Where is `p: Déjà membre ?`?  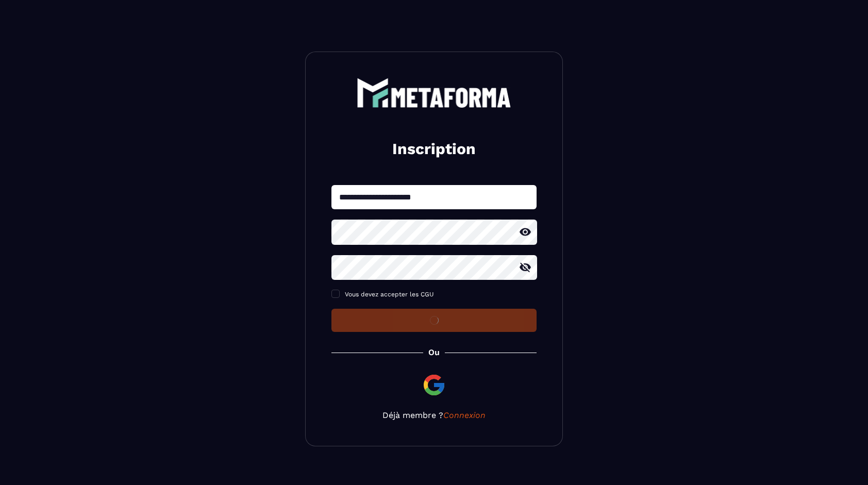 p: Déjà membre ? is located at coordinates (434, 415).